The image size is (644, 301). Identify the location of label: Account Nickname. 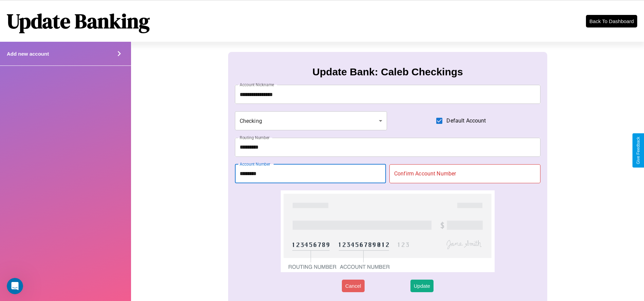
(257, 84).